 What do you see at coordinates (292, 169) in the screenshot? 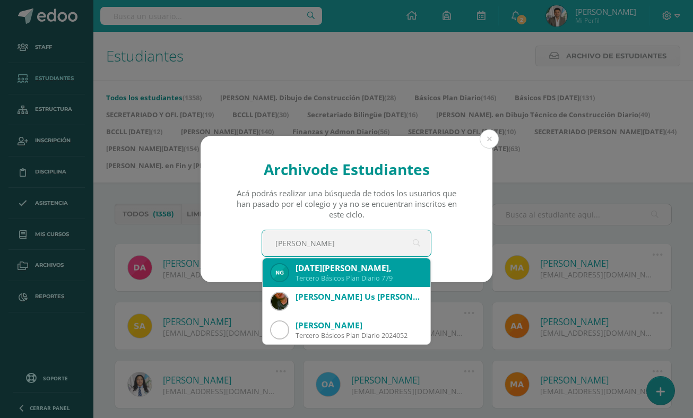
I see `span: Archivo` at bounding box center [292, 169].